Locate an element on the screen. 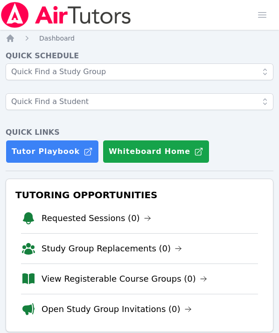 This screenshot has width=279, height=333. a: Requested Sessions (0) is located at coordinates (96, 218).